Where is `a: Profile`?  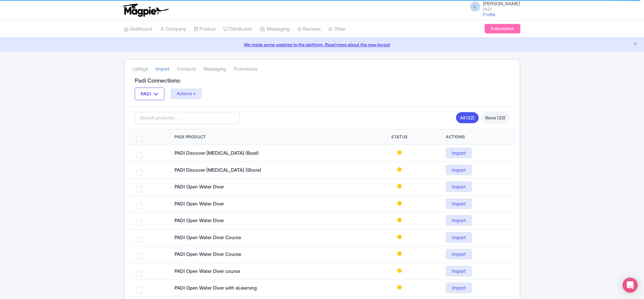
a: Profile is located at coordinates (489, 14).